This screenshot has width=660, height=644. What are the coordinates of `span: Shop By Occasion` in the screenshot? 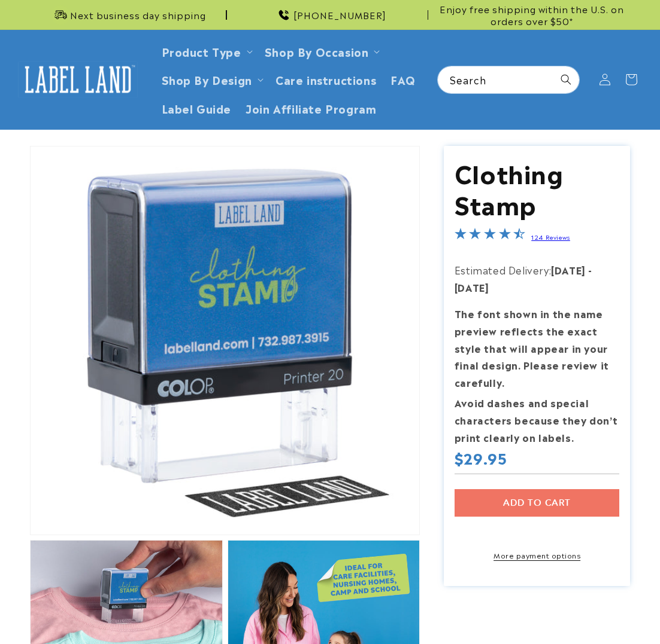 It's located at (316, 51).